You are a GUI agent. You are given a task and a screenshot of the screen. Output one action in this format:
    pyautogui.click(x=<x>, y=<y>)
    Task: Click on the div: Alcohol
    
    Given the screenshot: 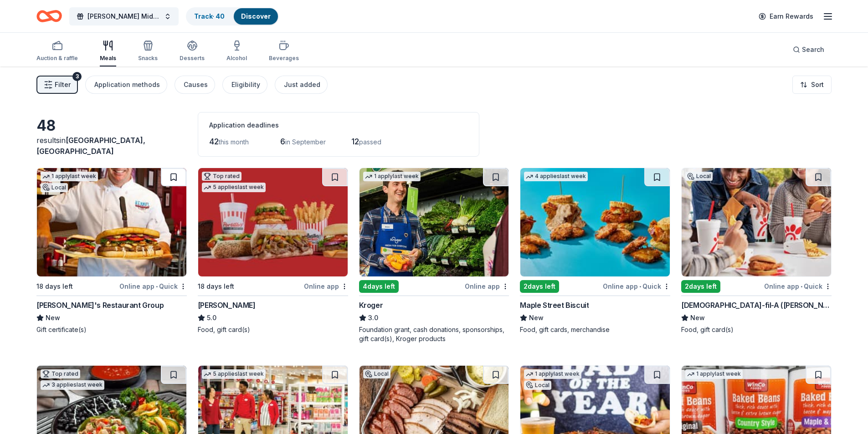 What is the action you would take?
    pyautogui.click(x=237, y=58)
    